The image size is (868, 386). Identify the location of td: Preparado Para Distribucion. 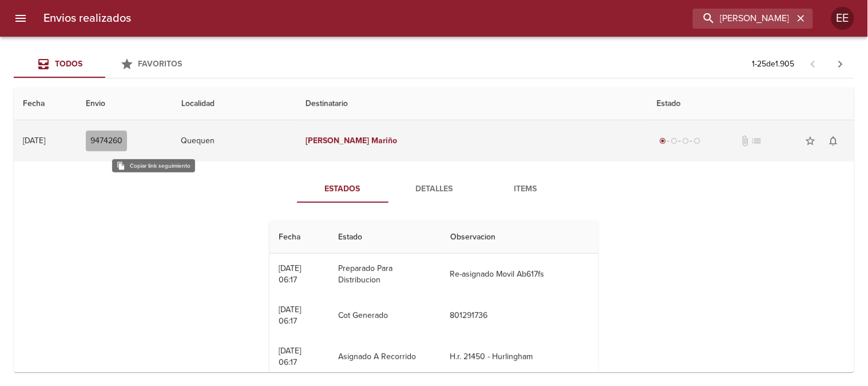
(385, 275).